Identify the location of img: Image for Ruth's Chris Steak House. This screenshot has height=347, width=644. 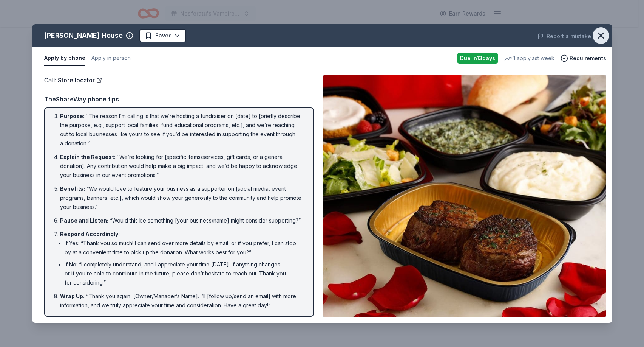
(464, 196).